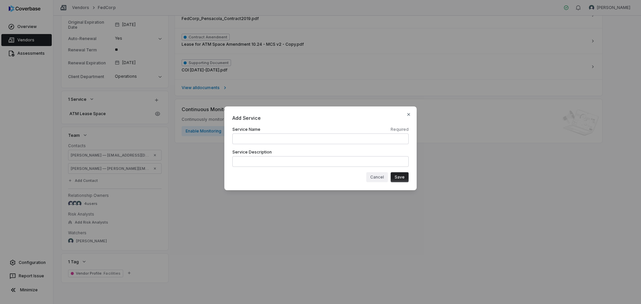  What do you see at coordinates (399, 177) in the screenshot?
I see `button: Save` at bounding box center [399, 177].